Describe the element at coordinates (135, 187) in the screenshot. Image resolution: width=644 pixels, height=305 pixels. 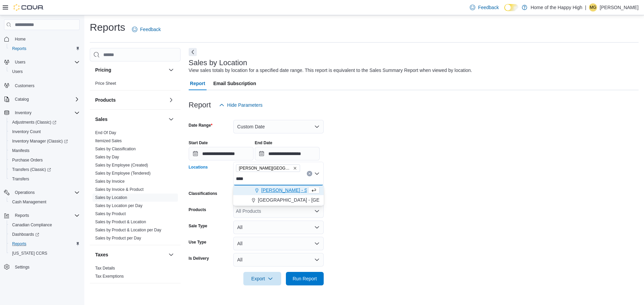
I see `div: Sales` at that location.